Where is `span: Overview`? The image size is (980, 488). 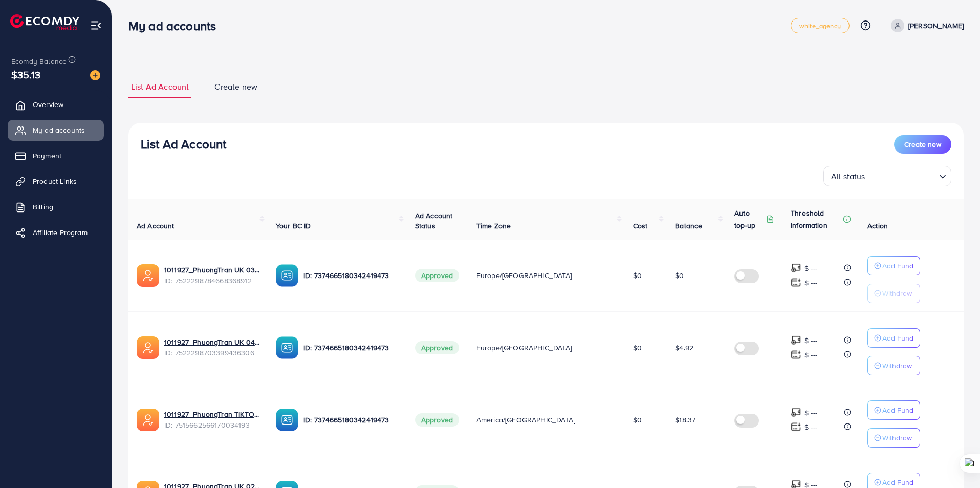
span: Overview is located at coordinates (48, 104).